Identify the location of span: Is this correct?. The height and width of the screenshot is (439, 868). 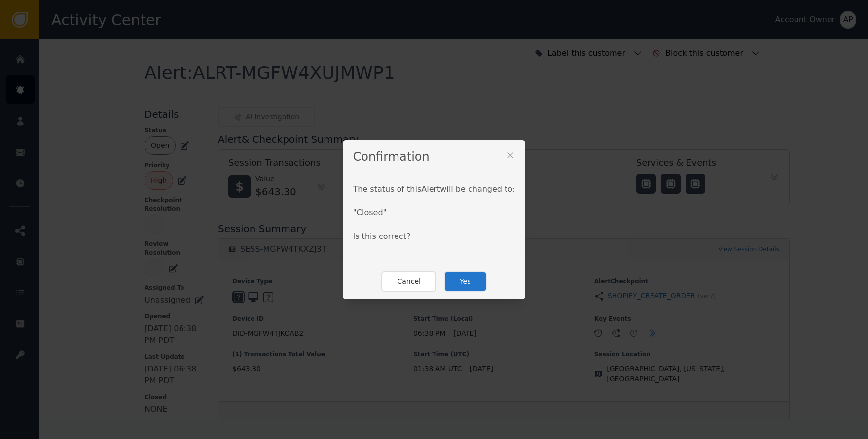
(381, 236).